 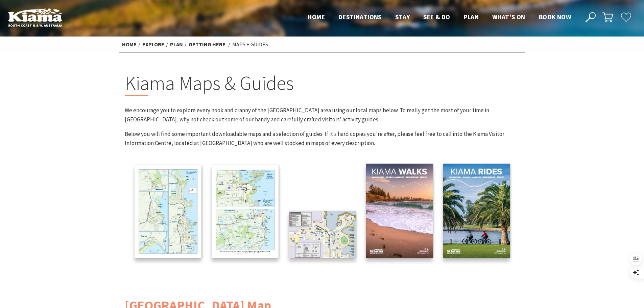 What do you see at coordinates (177, 44) in the screenshot?
I see `a: Plan` at bounding box center [177, 44].